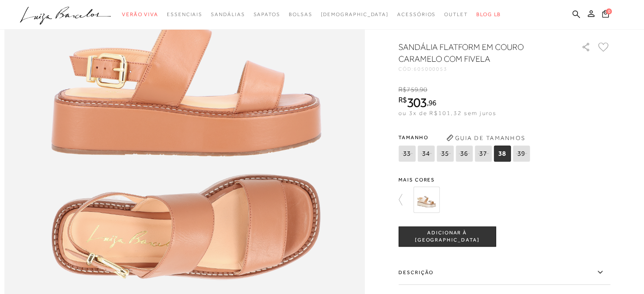  I want to click on span: Tamanho, so click(465, 138).